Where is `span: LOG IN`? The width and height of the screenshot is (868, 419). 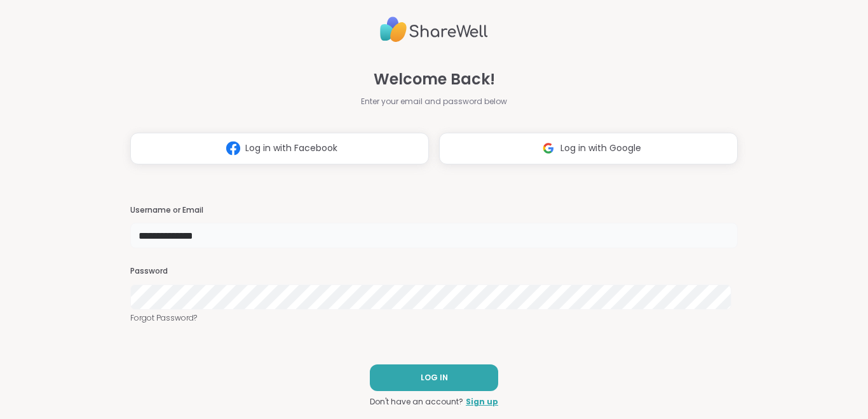 span: LOG IN is located at coordinates (434, 378).